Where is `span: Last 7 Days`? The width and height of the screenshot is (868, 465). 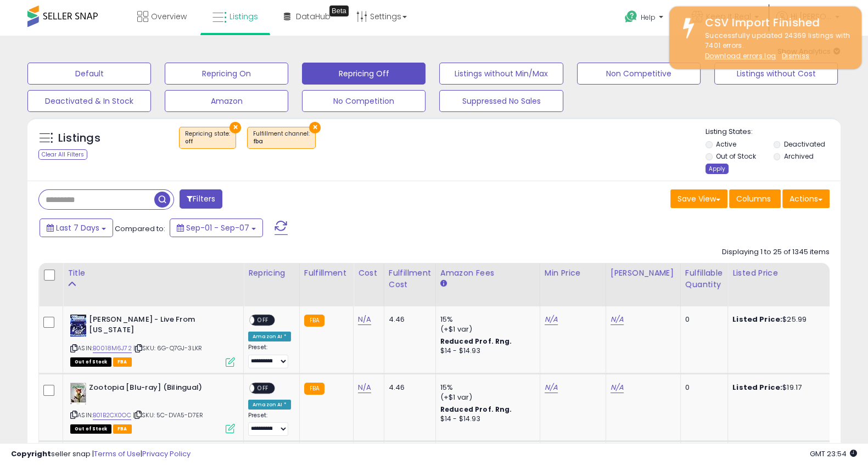
span: Last 7 Days is located at coordinates (77, 228).